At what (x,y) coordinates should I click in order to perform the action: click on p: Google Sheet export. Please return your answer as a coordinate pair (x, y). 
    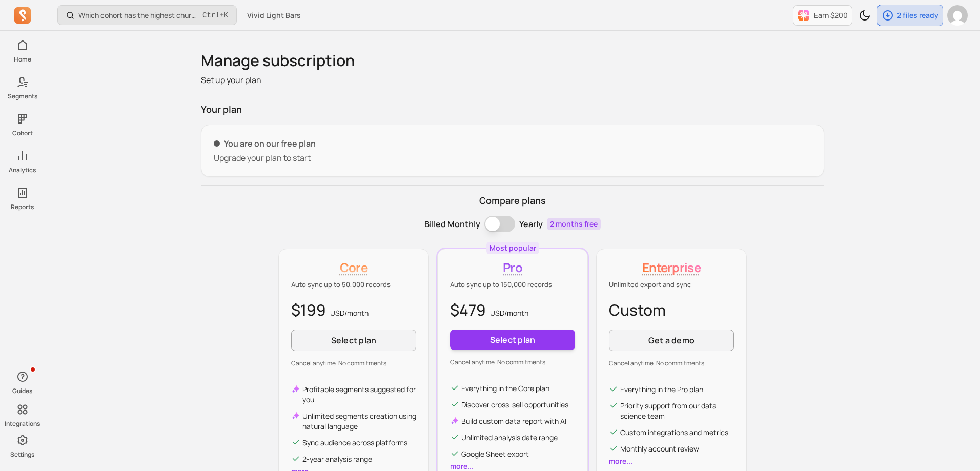
    Looking at the image, I should click on (495, 454).